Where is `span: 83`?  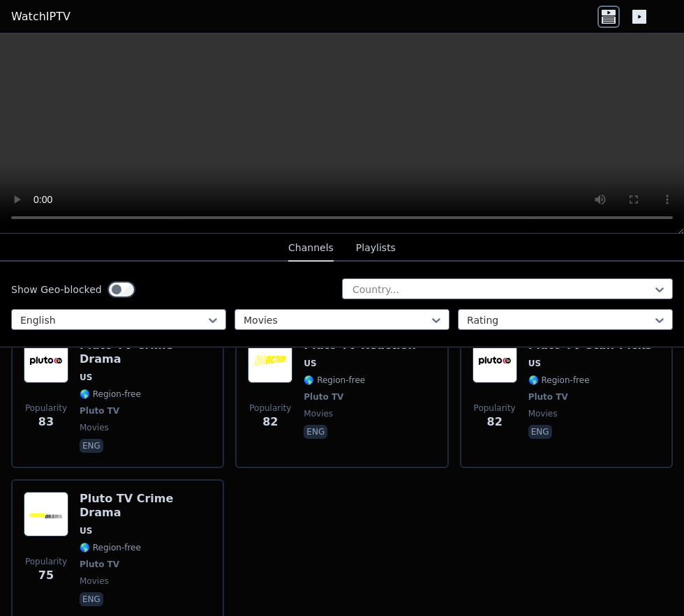 span: 83 is located at coordinates (46, 423).